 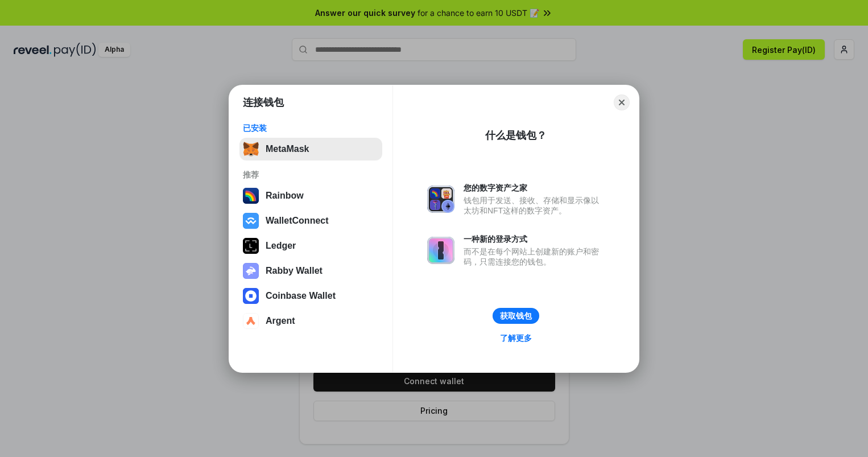 I want to click on img: svg+xml,%3Csvg%20xmlns%3D%22http%3A%2F%2Fwww.w3.org%2F2000%2Fsvg%22%20width%3D%2228%22%20height%3..., so click(x=251, y=246).